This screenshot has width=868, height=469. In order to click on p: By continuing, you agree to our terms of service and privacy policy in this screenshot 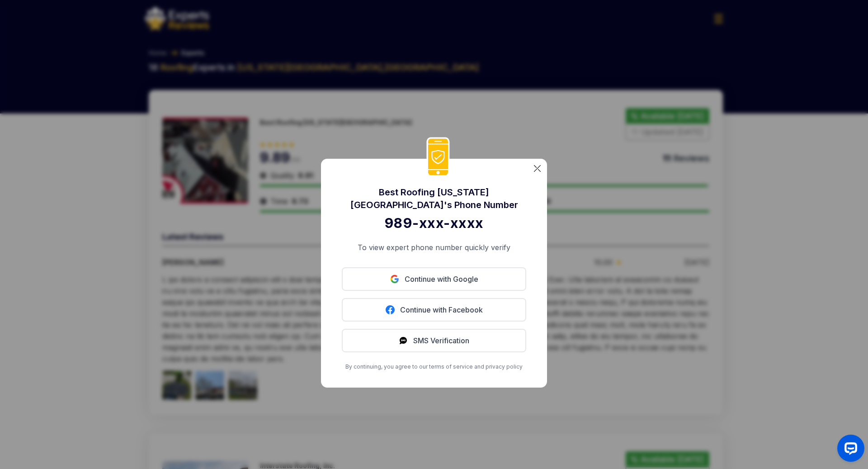, I will do `click(434, 367)`.